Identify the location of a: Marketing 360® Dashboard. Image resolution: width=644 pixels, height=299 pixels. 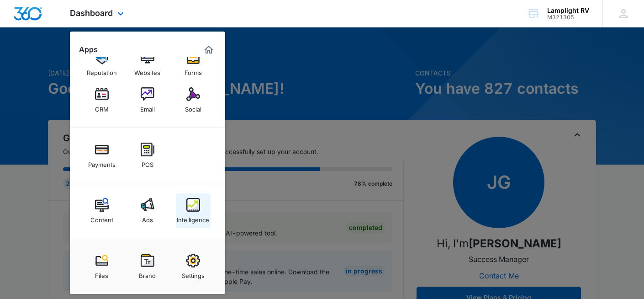
(209, 50).